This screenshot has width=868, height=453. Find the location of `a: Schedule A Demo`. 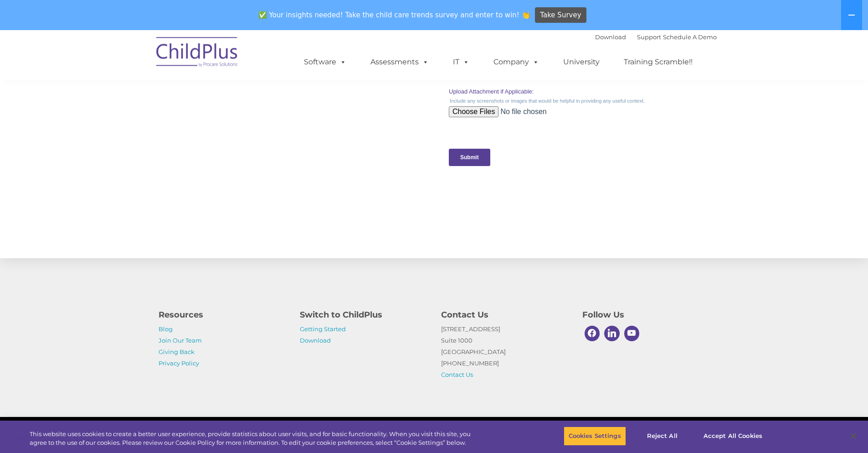

a: Schedule A Demo is located at coordinates (690, 36).